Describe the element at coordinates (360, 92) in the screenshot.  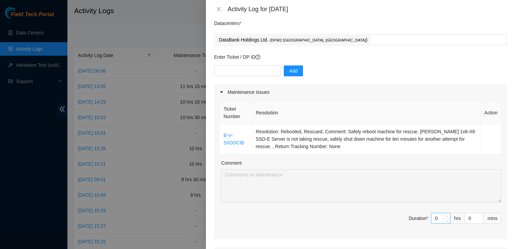
I see `div: Maintenance Issues` at that location.